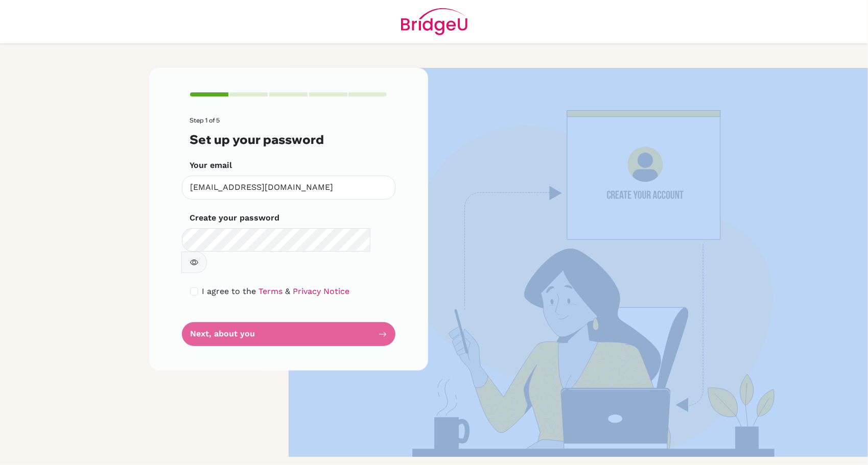 Image resolution: width=868 pixels, height=465 pixels. Describe the element at coordinates (234, 218) in the screenshot. I see `label: Create your password` at that location.